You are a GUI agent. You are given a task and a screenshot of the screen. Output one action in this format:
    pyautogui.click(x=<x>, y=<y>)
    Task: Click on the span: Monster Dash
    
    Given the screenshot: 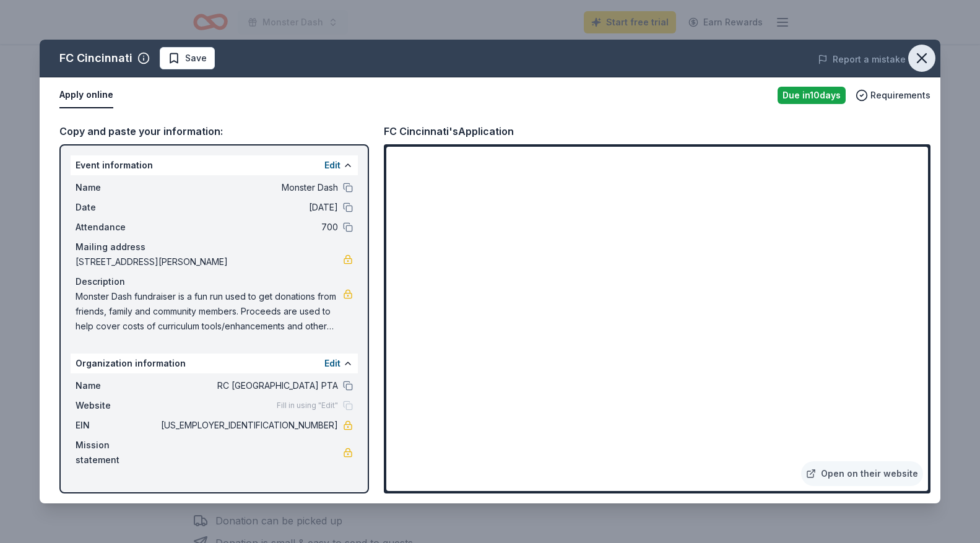 What is the action you would take?
    pyautogui.click(x=248, y=188)
    